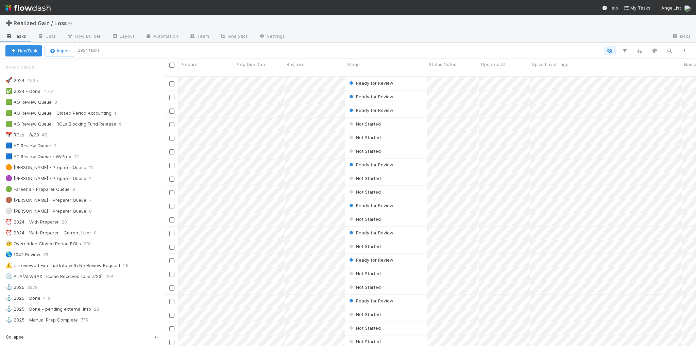 This screenshot has width=696, height=346. I want to click on div: 1042 Review, so click(23, 254).